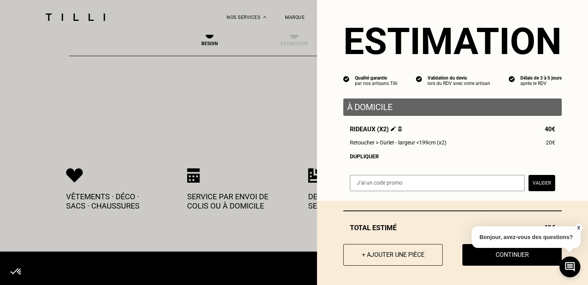 The height and width of the screenshot is (285, 588). Describe the element at coordinates (452, 228) in the screenshot. I see `div: Total estimé` at that location.